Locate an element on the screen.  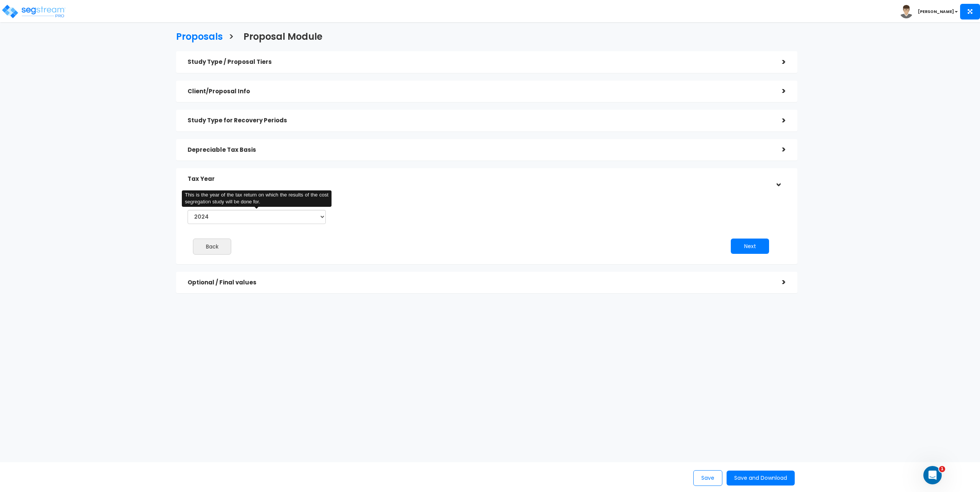
button: Next is located at coordinates (750, 246).